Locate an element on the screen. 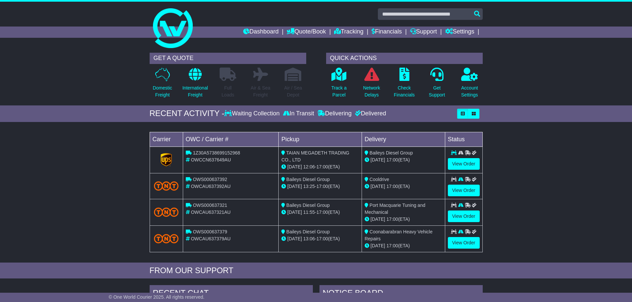  img: GetCarrierServiceLogo is located at coordinates (166, 160).